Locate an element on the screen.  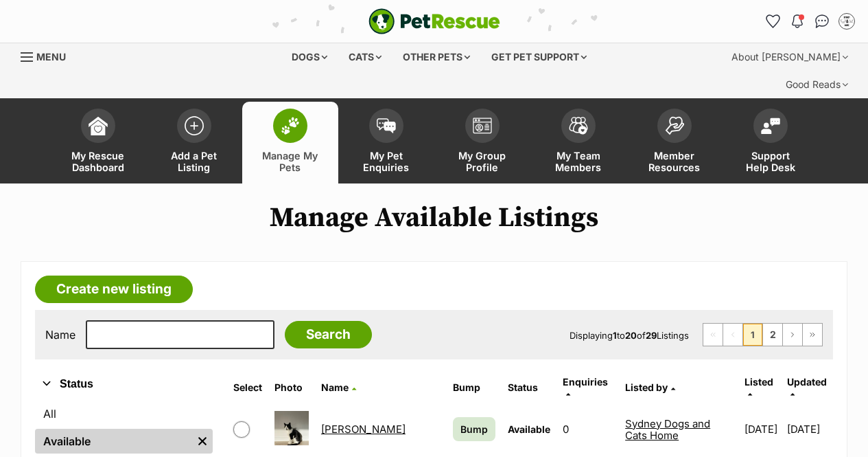
span: translation missing: en.admin.listings.index.attributes.enquiries is located at coordinates (585, 381).